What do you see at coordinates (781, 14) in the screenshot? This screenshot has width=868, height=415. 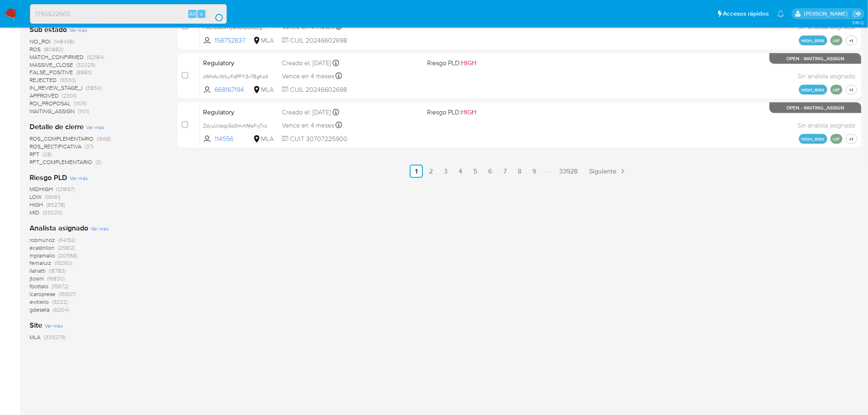 I see `a: Notificaciones` at bounding box center [781, 14].